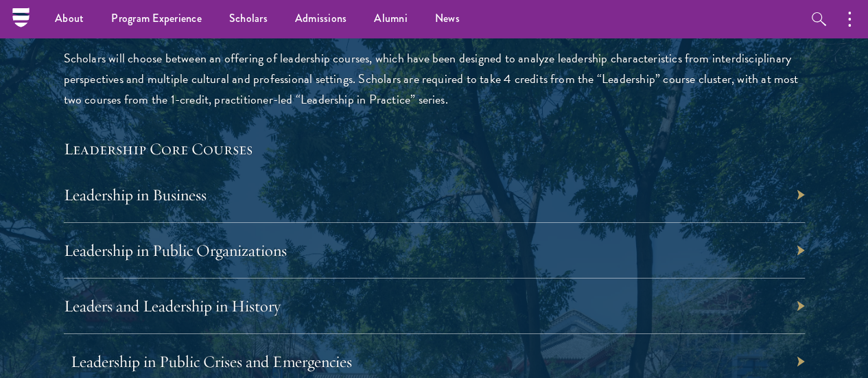 The height and width of the screenshot is (378, 868). What do you see at coordinates (175, 250) in the screenshot?
I see `a: Leadership in Public Organizations` at bounding box center [175, 250].